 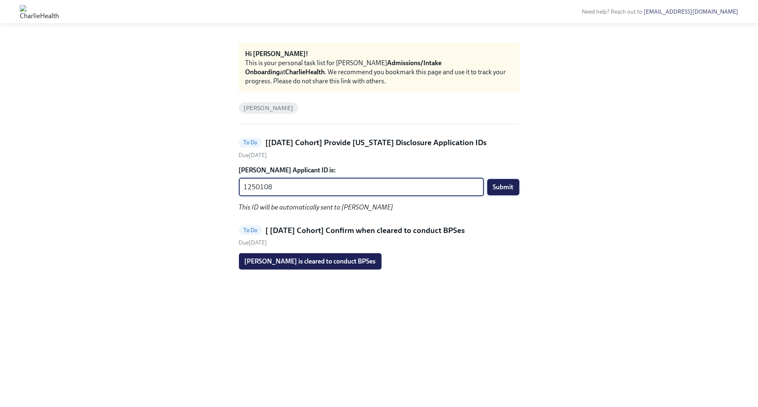 What do you see at coordinates (660, 12) in the screenshot?
I see `span: Need help? Reach out to` at bounding box center [660, 12].